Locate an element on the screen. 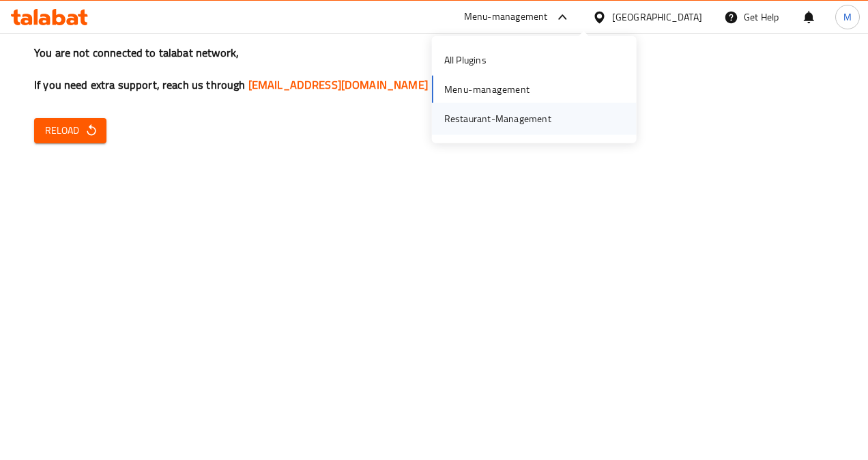  span: Reload is located at coordinates (70, 131).